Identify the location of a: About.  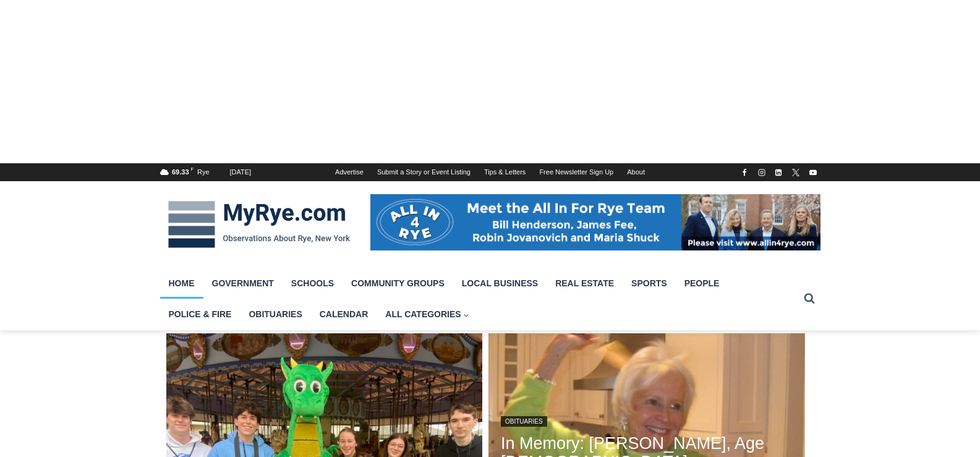
(636, 172).